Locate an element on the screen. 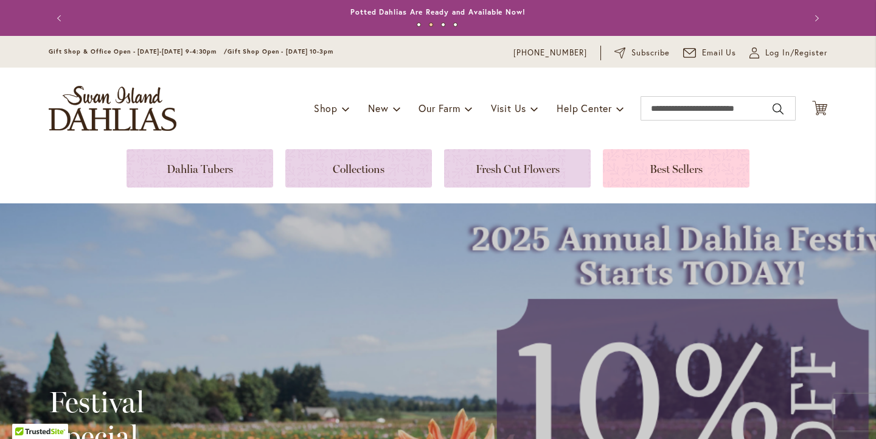  button: 2 of 4 is located at coordinates (431, 24).